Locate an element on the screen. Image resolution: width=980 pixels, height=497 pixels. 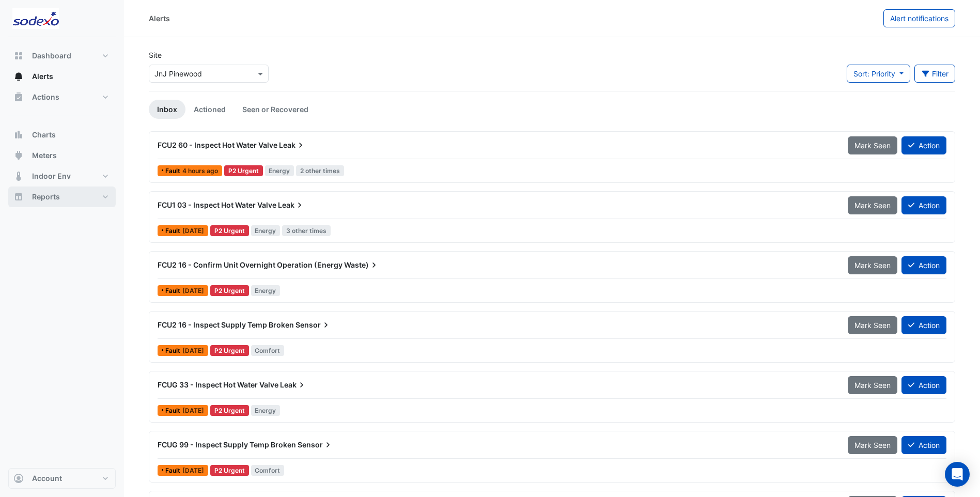
button: Indoor Env is located at coordinates (62, 176).